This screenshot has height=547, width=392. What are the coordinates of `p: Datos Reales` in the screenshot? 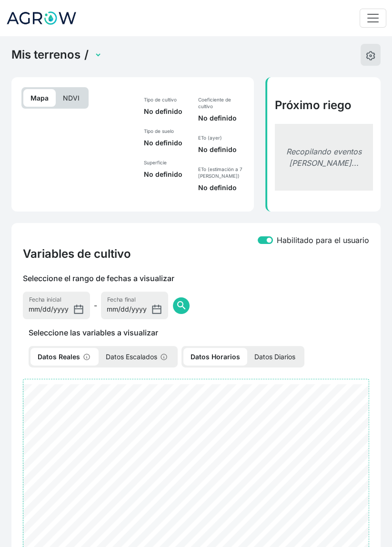 It's located at (65, 356).